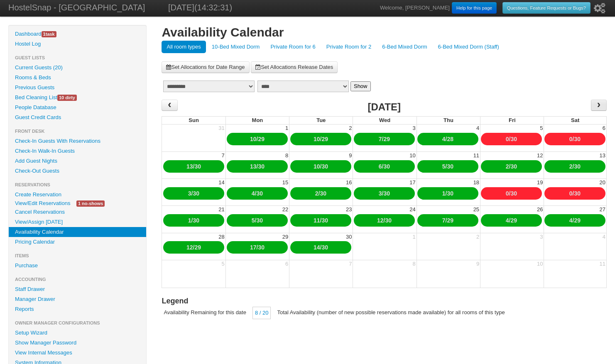  What do you see at coordinates (361, 86) in the screenshot?
I see `button: Show` at bounding box center [361, 86].